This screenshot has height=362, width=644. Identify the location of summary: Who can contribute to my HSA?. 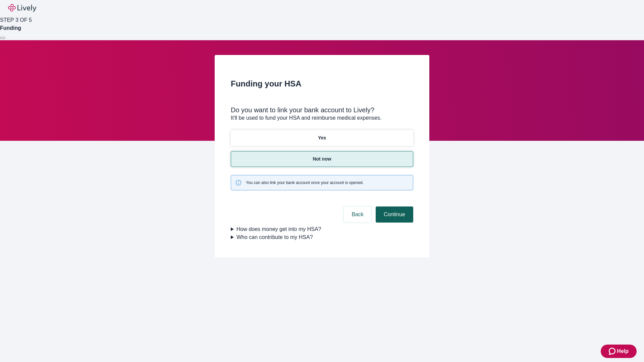
(322, 237).